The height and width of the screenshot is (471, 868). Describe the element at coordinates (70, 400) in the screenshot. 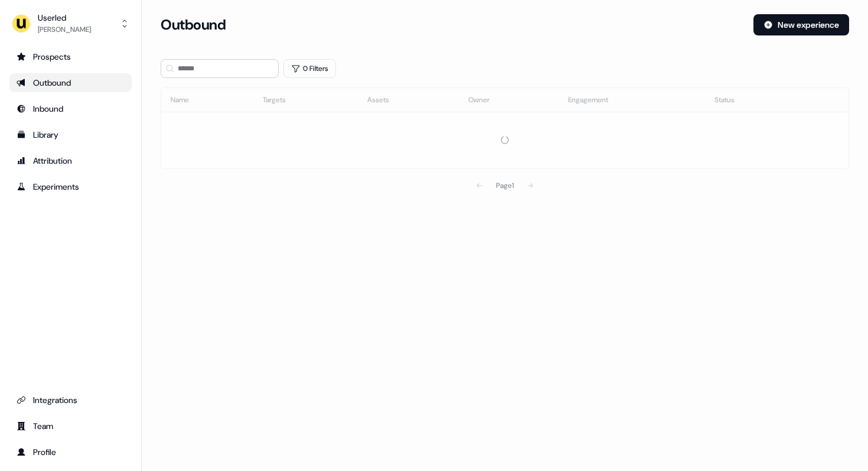

I see `a: Go to integrations` at that location.